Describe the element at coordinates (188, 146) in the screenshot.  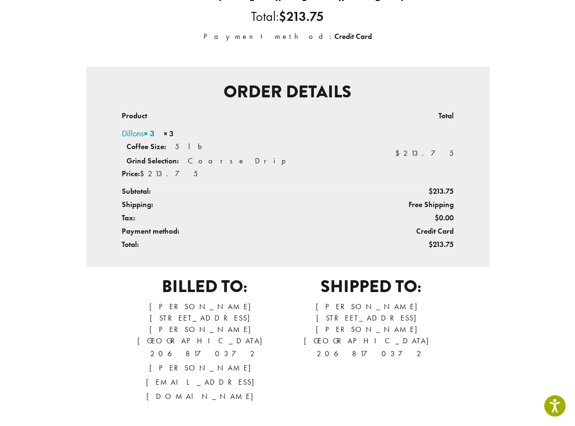
I see `p: 5 lb` at that location.